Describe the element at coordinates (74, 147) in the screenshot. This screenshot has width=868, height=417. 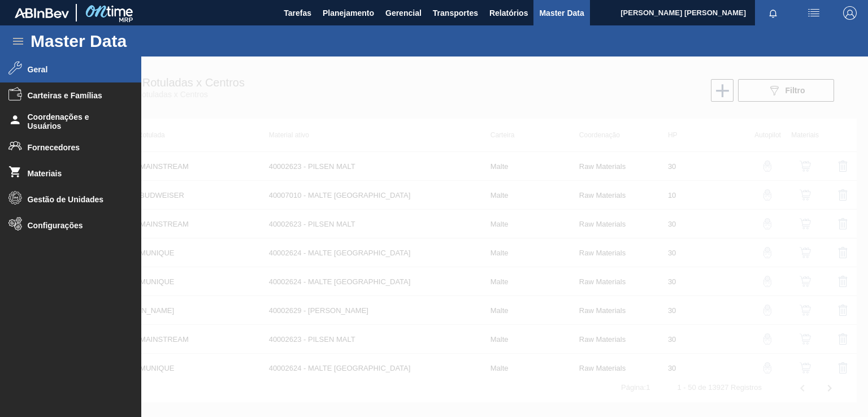
I see `span: Fornecedores` at that location.